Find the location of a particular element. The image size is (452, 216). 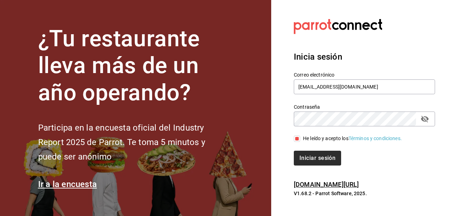

a: Términos y condiciones. is located at coordinates (375, 139).